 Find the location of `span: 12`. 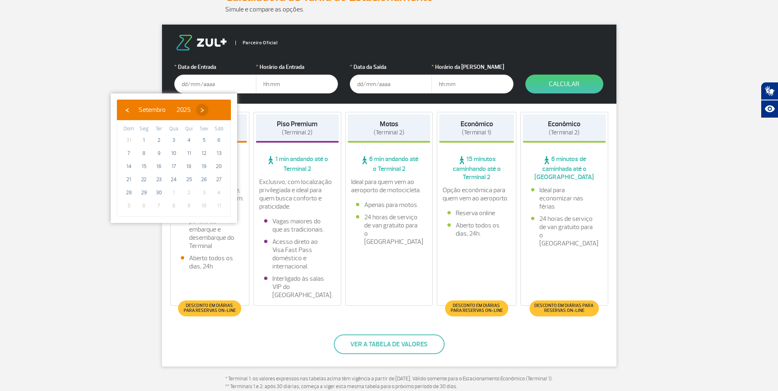

span: 12 is located at coordinates (204, 153).